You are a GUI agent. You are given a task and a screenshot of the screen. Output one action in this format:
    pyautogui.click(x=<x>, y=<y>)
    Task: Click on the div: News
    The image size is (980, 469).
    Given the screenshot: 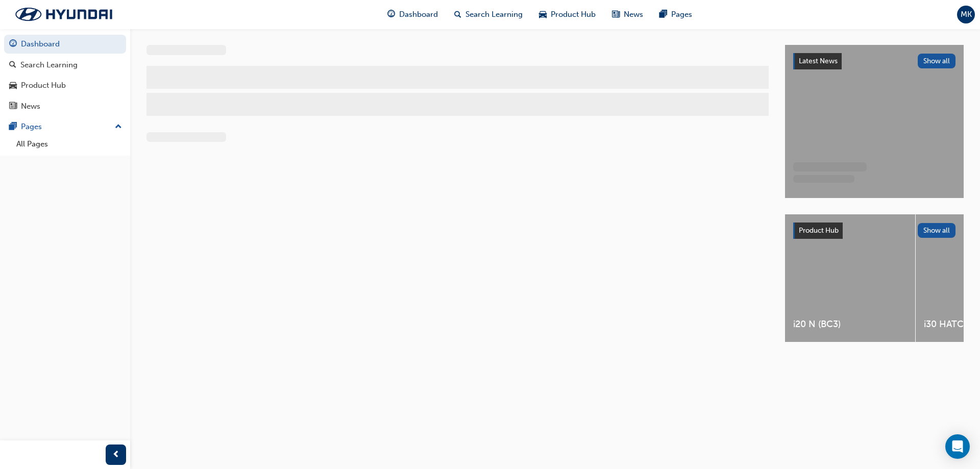 What is the action you would take?
    pyautogui.click(x=30, y=106)
    